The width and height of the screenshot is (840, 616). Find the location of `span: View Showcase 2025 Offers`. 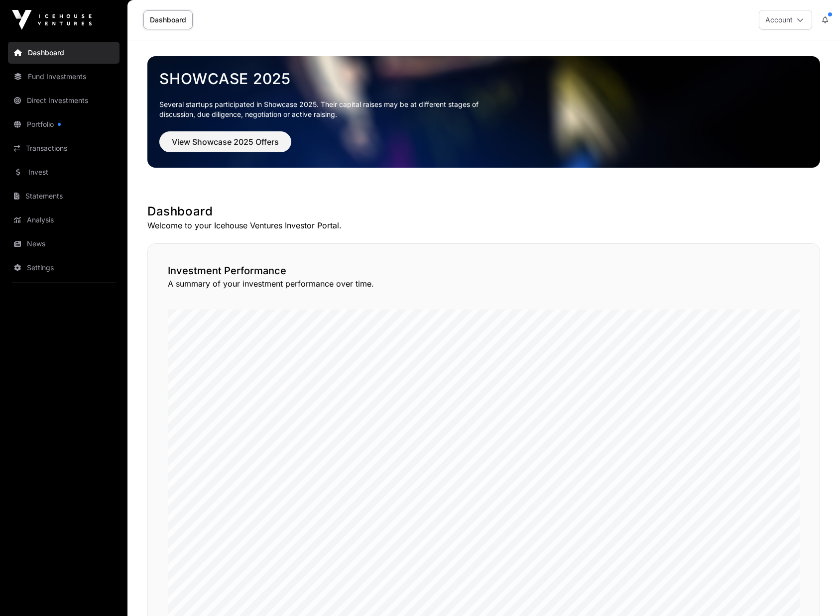

span: View Showcase 2025 Offers is located at coordinates (225, 141).